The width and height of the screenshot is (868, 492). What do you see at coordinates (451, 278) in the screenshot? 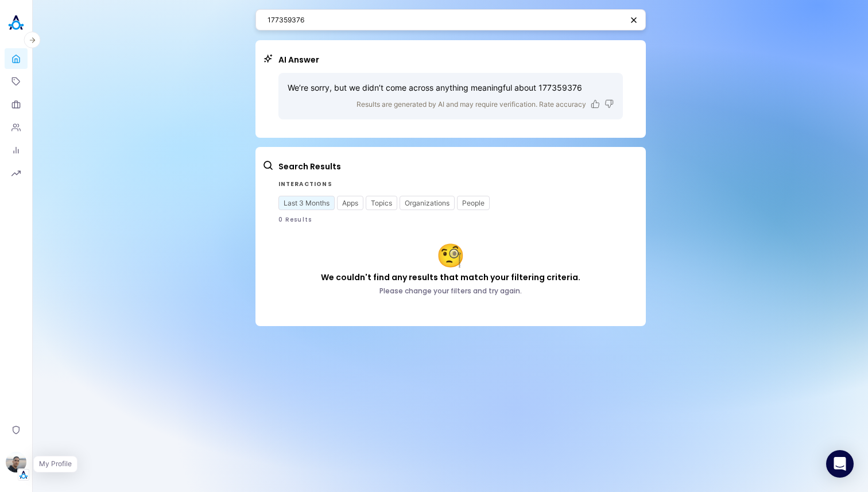
I see `h2: We couldn't find any results that match your filtering criteria.` at bounding box center [451, 278].